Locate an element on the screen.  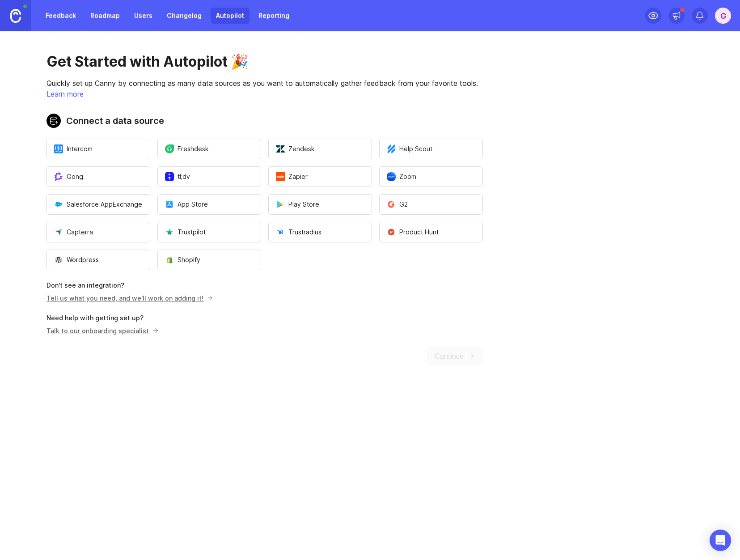
h1: Get Started with Autopilot 🎉 is located at coordinates (265, 61).